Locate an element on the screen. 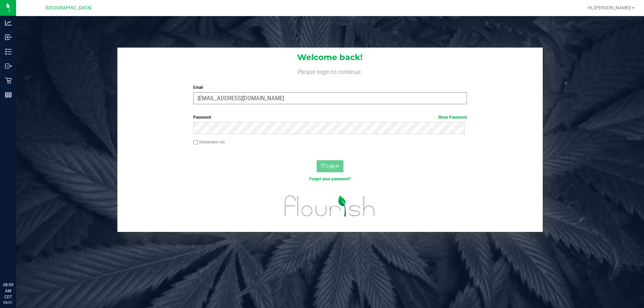 This screenshot has width=644, height=308. p: 08/21 is located at coordinates (8, 303).